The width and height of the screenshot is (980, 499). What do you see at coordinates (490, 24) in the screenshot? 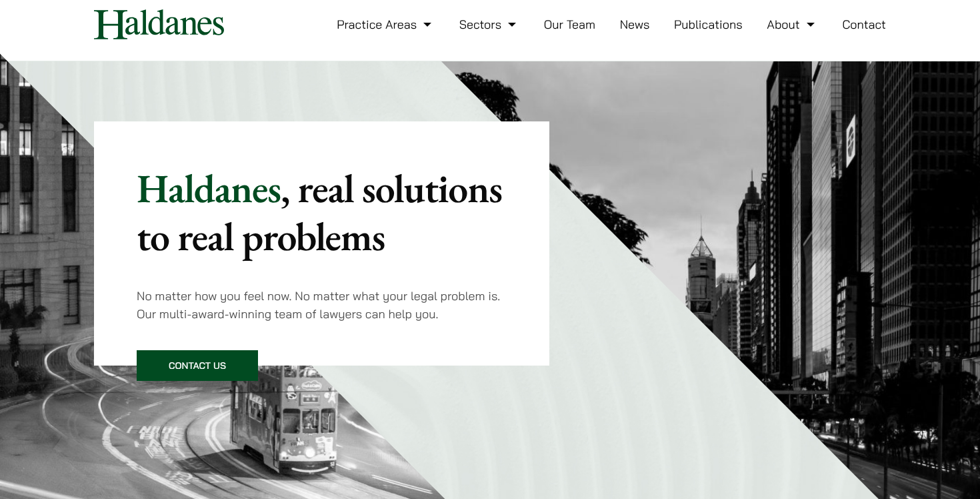
I see `a: Sectors` at bounding box center [490, 24].